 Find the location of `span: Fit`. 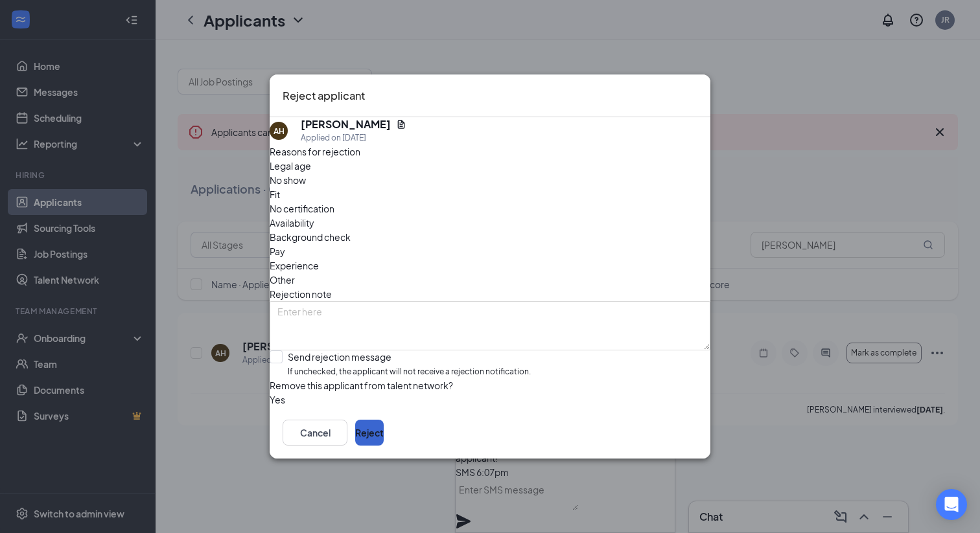

span: Fit is located at coordinates (275, 194).